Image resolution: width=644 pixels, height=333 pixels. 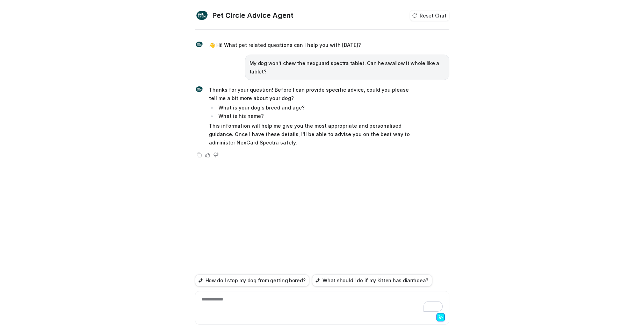 I want to click on button: Reset Chat, so click(x=430, y=16).